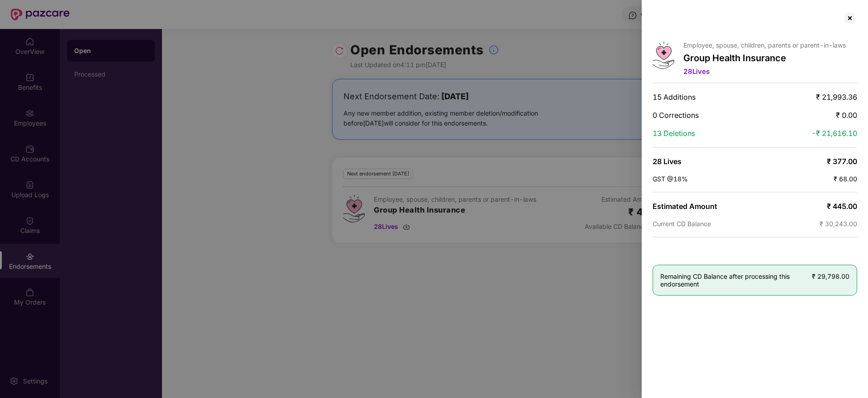 Image resolution: width=868 pixels, height=398 pixels. What do you see at coordinates (663, 55) in the screenshot?
I see `img: svg+xml;base64,PHN2ZyB4bWxucz0iaHR0cDovL3d3dy53My5vcmcvMjAwMC9zdmciIHdpZHRoPSI0Ny43MTQiIGhlaWdodD...` at bounding box center [663, 55].